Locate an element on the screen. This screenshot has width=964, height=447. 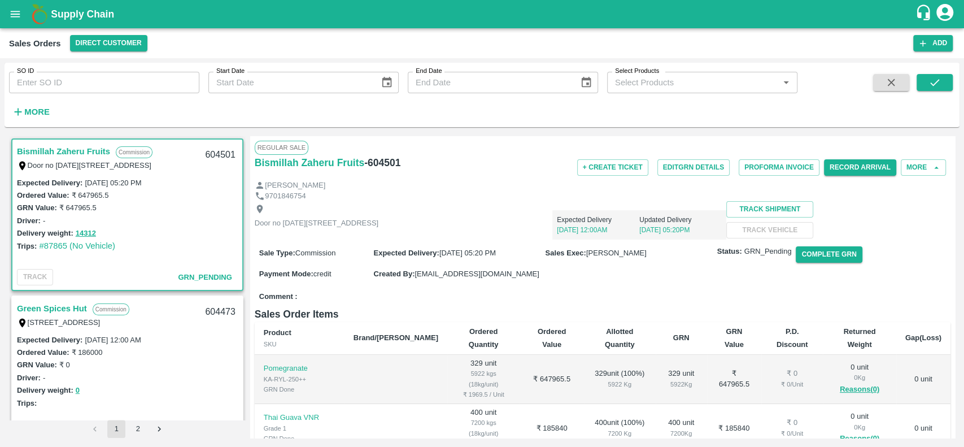
div: customer-support is located at coordinates (924, 14).